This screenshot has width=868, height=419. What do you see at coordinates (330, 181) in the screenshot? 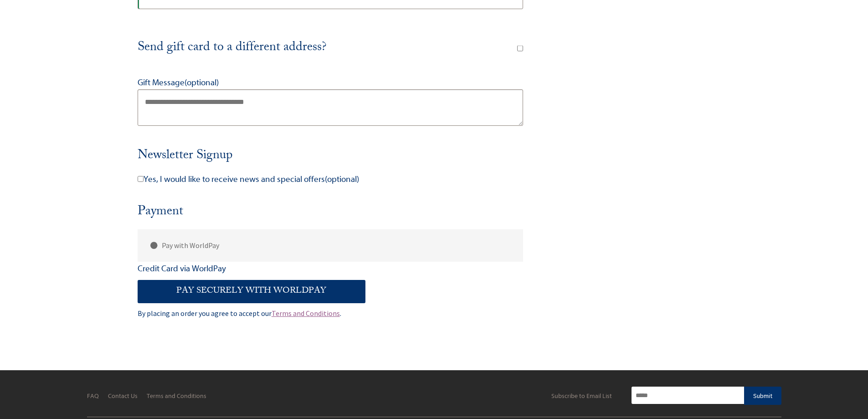
I see `label: Yes, I would like to receive news and special offers` at bounding box center [330, 181].